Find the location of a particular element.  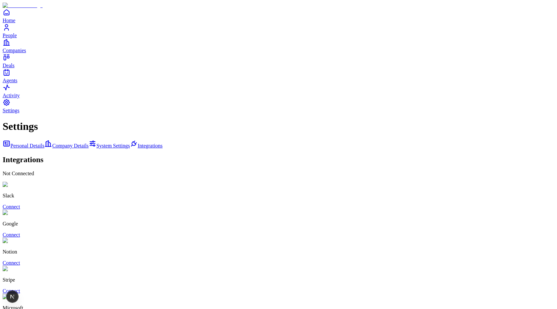

span: Personal Details is located at coordinates (27, 145).